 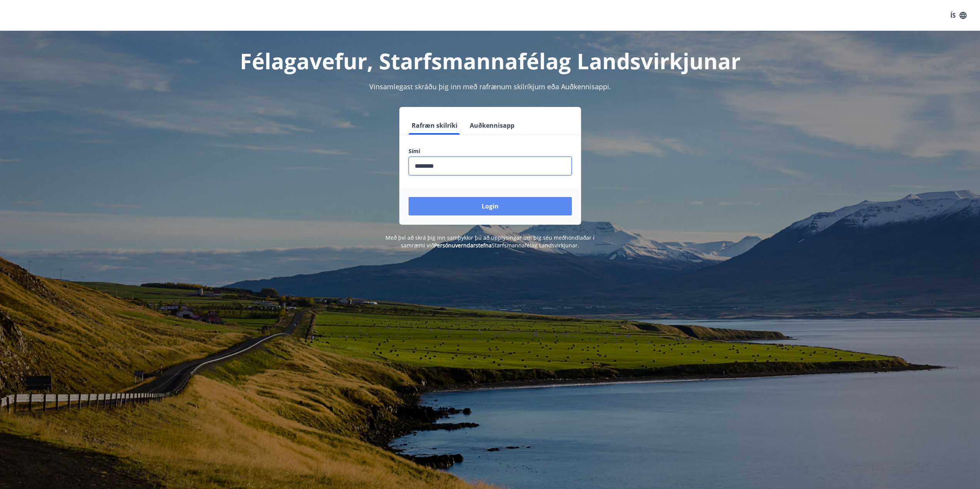 I want to click on button: Auðkennisapp, so click(x=492, y=126).